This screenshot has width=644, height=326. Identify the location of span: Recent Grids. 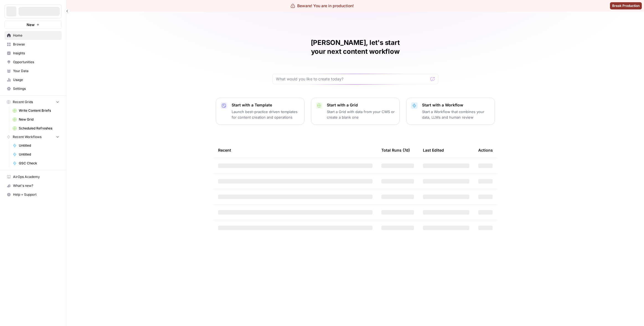
(23, 102).